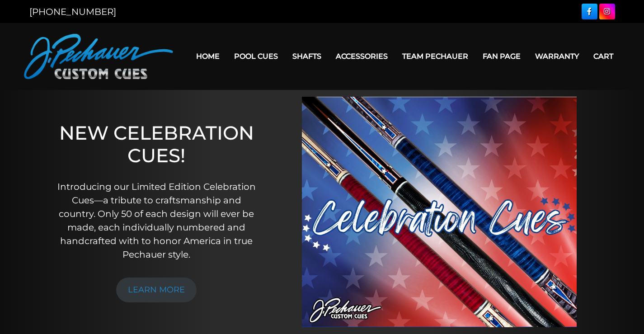  Describe the element at coordinates (256, 56) in the screenshot. I see `a: Pool Cues` at that location.